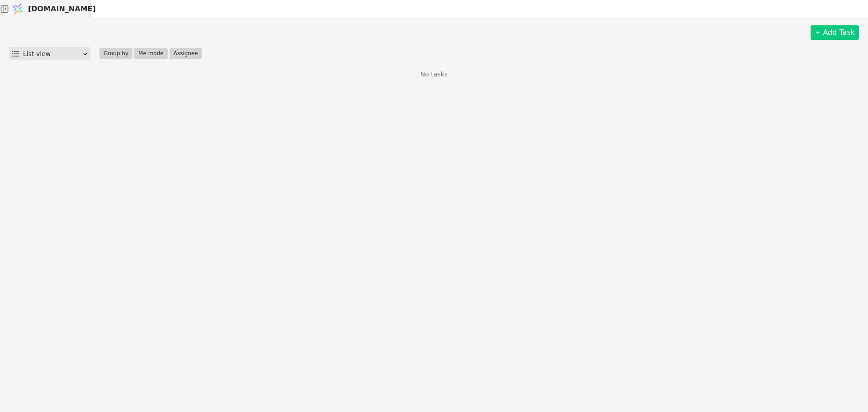 The height and width of the screenshot is (412, 868). I want to click on p: No tasks, so click(434, 74).